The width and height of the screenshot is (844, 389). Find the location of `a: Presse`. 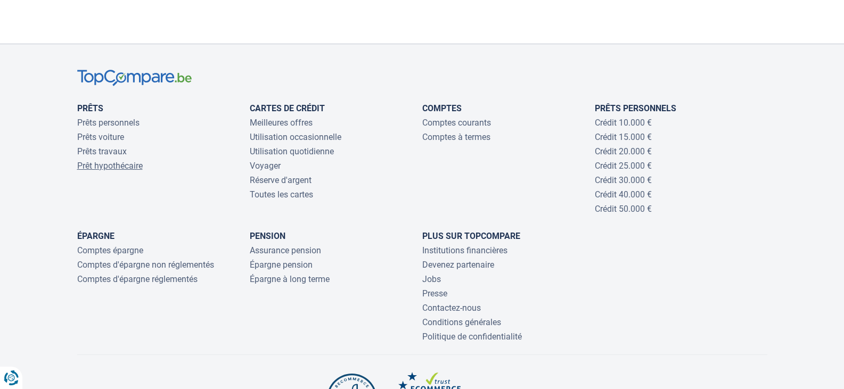

a: Presse is located at coordinates (435, 293).